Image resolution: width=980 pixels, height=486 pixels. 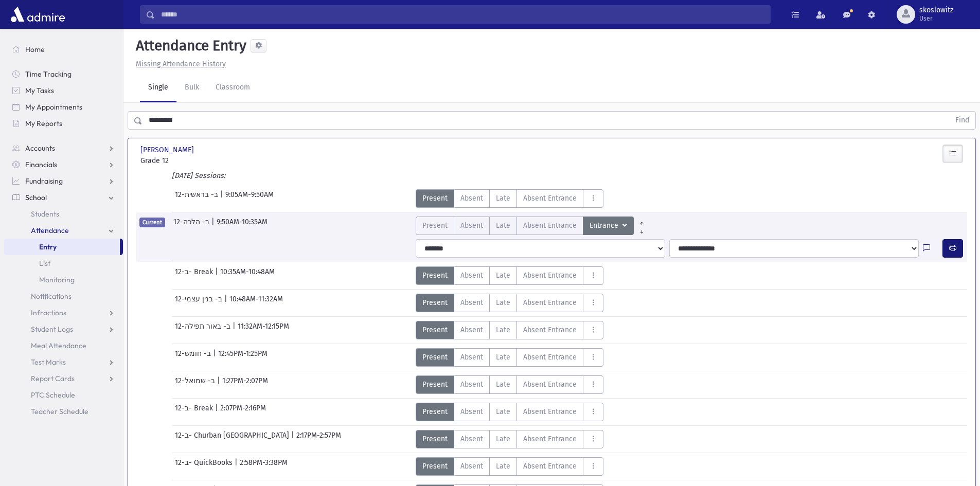 I want to click on span: 12-ב- שמואל, so click(x=196, y=385).